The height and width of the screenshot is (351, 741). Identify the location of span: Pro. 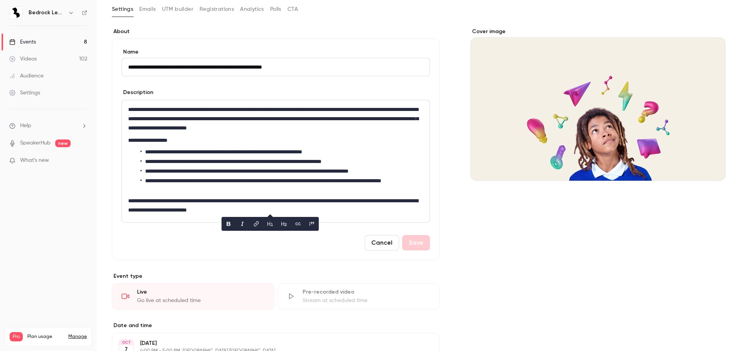
(16, 337).